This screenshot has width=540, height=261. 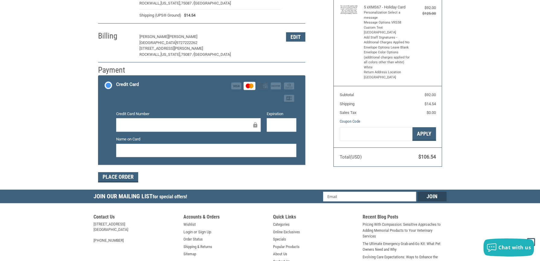 I want to click on a: About Us, so click(x=280, y=254).